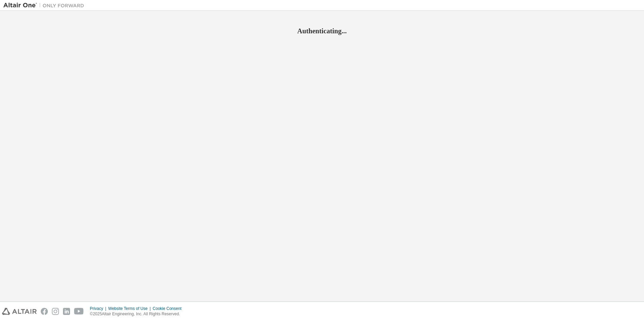 This screenshot has width=644, height=321. What do you see at coordinates (56, 311) in the screenshot?
I see `img: instagram.svg` at bounding box center [56, 311].